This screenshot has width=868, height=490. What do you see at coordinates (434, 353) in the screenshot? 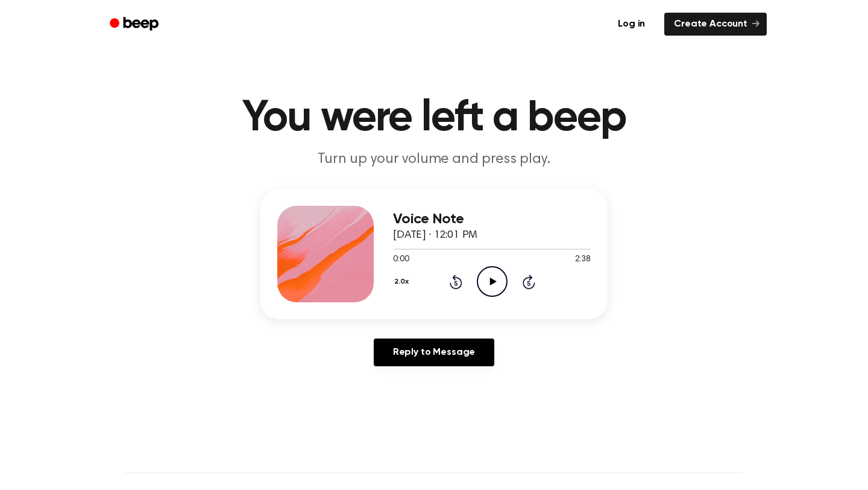
I see `a: Reply to Message` at bounding box center [434, 353].